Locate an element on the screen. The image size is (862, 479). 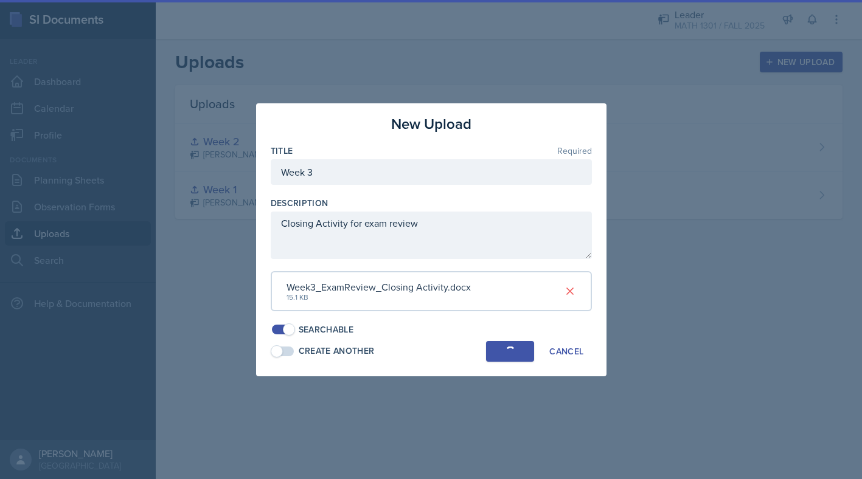
span: Required is located at coordinates (574, 151).